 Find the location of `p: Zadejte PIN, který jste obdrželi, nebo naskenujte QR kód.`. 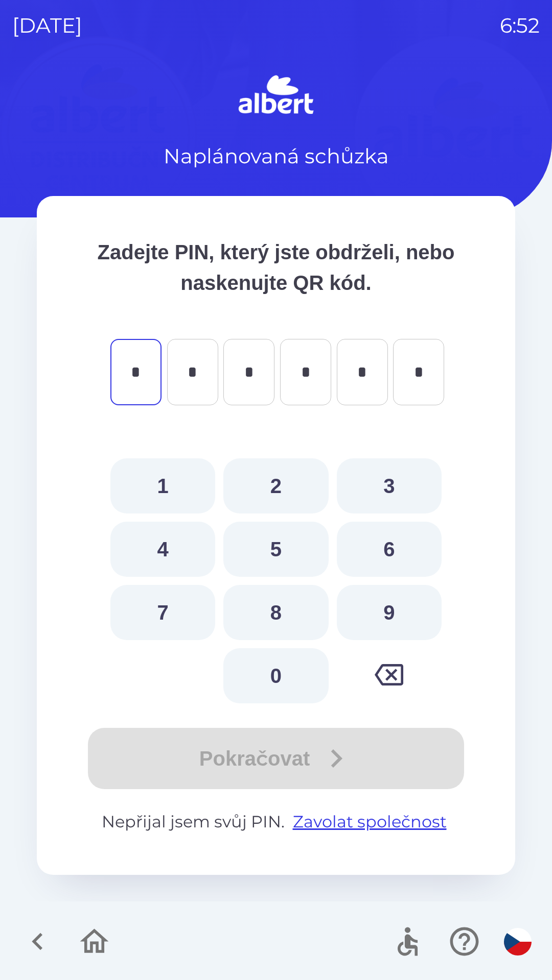

p: Zadejte PIN, který jste obdrželi, nebo naskenujte QR kód. is located at coordinates (276, 267).